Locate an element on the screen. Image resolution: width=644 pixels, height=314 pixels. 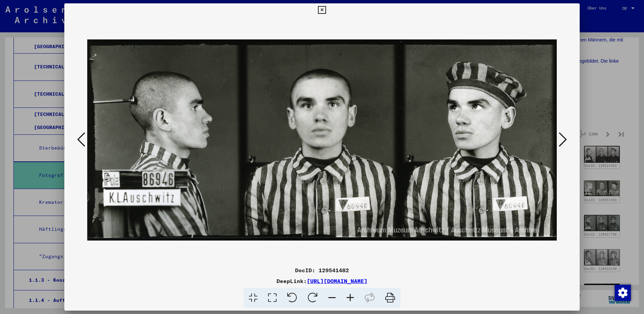
div: Zustimmung ändern is located at coordinates (622, 292).